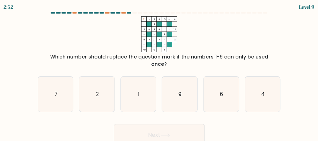  What do you see at coordinates (97, 94) in the screenshot?
I see `text: 2` at bounding box center [97, 94].